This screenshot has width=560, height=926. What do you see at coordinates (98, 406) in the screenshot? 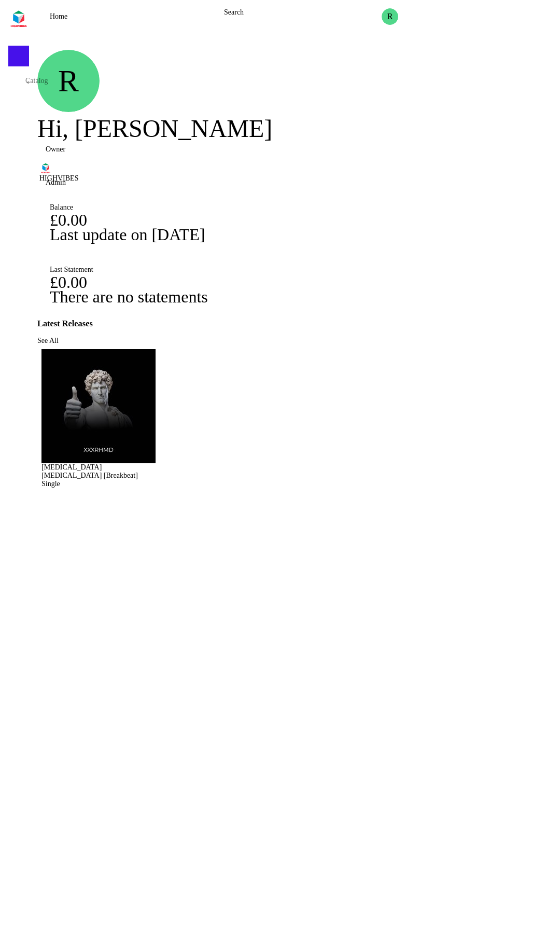
I see `img: e20be7c0-463b-4f6a-9219-83b89e914bdf` at bounding box center [98, 406].